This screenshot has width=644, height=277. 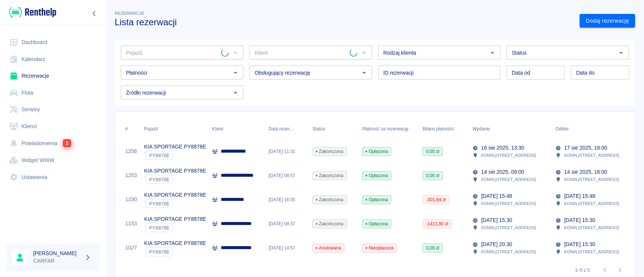 I want to click on a: Flota, so click(x=53, y=93).